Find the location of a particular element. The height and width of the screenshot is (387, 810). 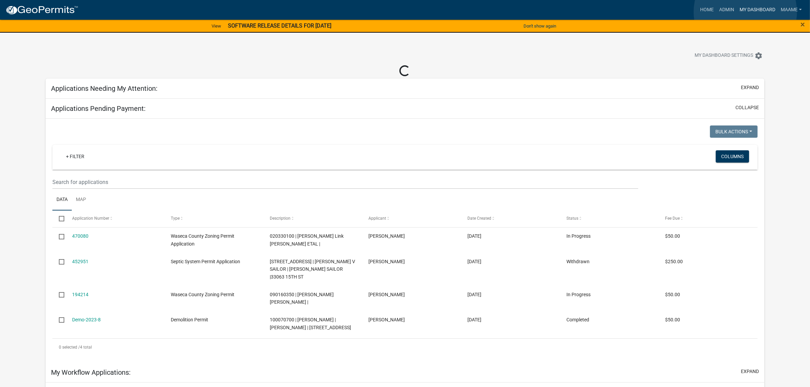

span: 07/21/2025 is located at coordinates (474, 261).